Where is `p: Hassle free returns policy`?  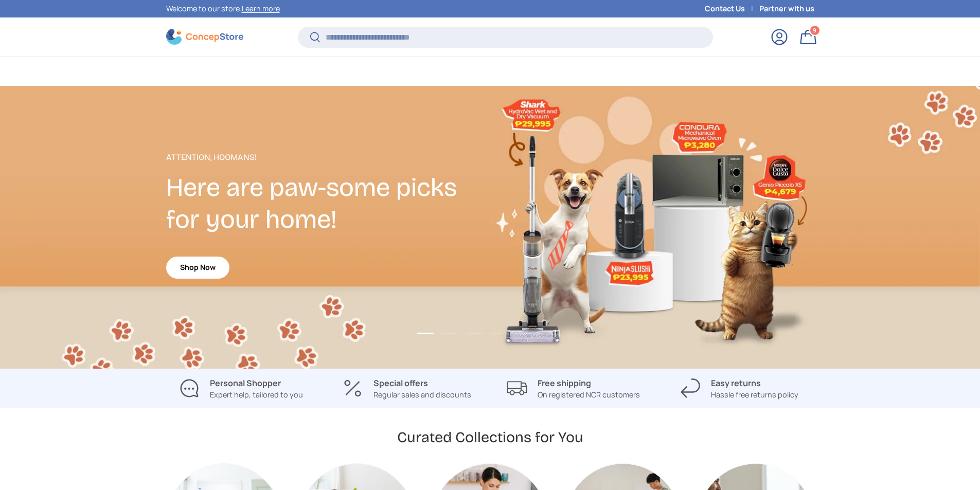 p: Hassle free returns policy is located at coordinates (755, 395).